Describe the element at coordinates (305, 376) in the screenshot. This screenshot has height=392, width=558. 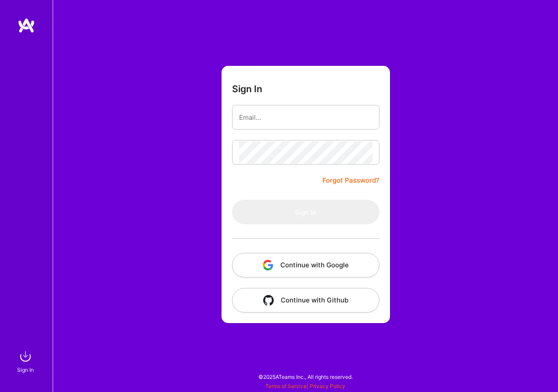
I see `div: © 2025 ATeams Inc., All rights reserved.` at that location.